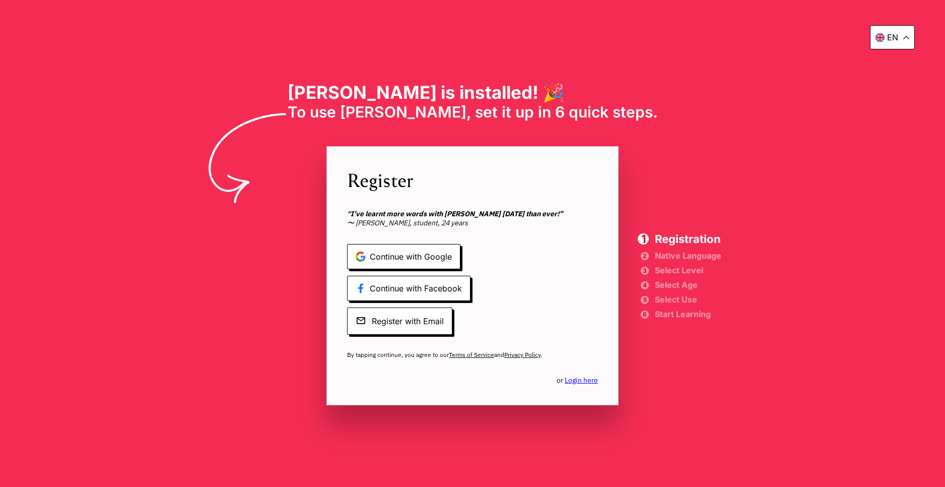 This screenshot has width=945, height=487. I want to click on span: Registration, so click(688, 239).